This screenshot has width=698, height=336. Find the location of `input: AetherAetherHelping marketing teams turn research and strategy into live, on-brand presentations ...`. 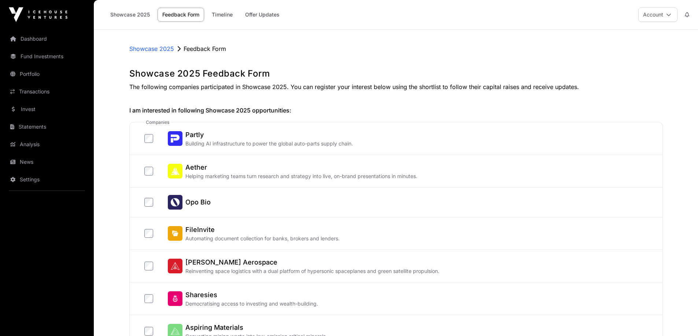

input: AetherAetherHelping marketing teams turn research and strategy into live, on-brand presentations ... is located at coordinates (149, 171).